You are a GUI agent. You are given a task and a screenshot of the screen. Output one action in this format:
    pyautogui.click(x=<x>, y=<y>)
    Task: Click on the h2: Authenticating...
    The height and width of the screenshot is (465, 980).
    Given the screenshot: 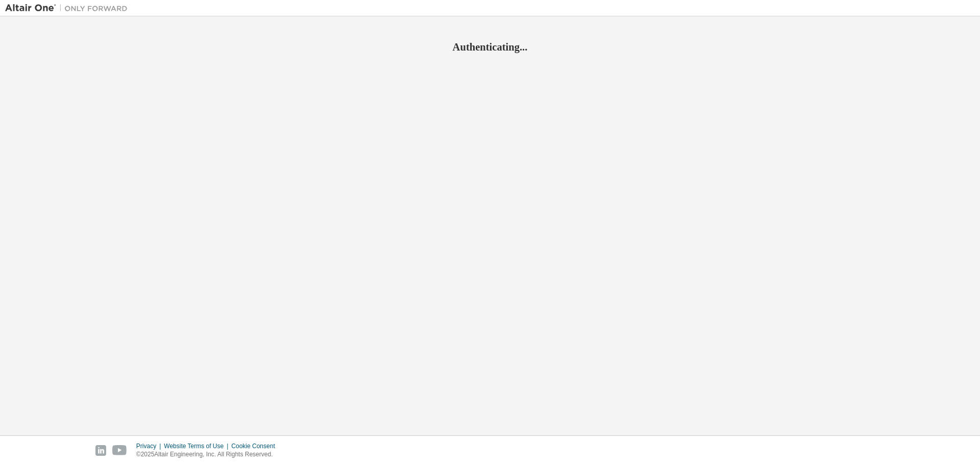 What is the action you would take?
    pyautogui.click(x=490, y=47)
    